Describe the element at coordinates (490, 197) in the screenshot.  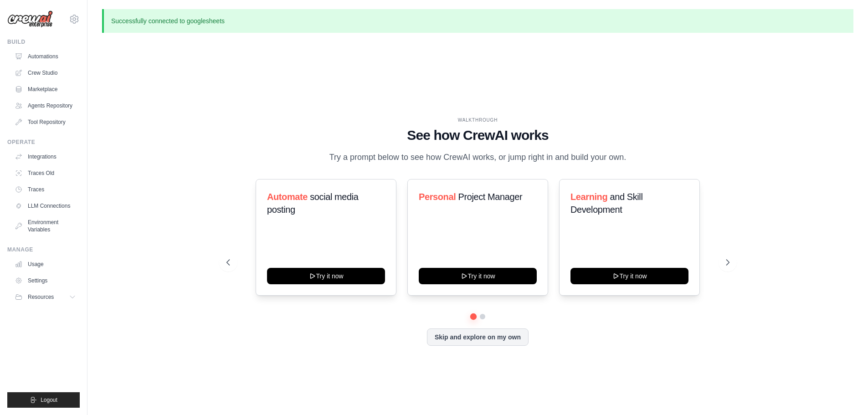
I see `span: Project Manager` at that location.